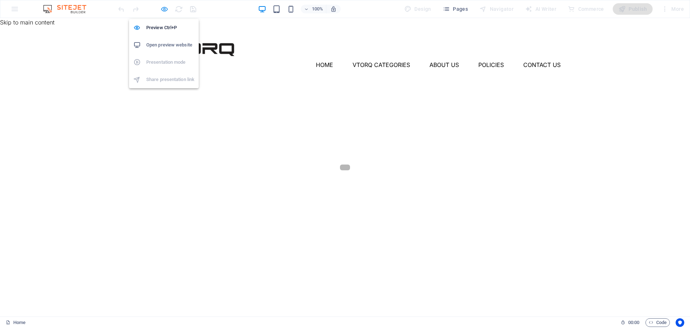 The height and width of the screenshot is (328, 690). Describe the element at coordinates (455, 9) in the screenshot. I see `span: Pages` at that location.